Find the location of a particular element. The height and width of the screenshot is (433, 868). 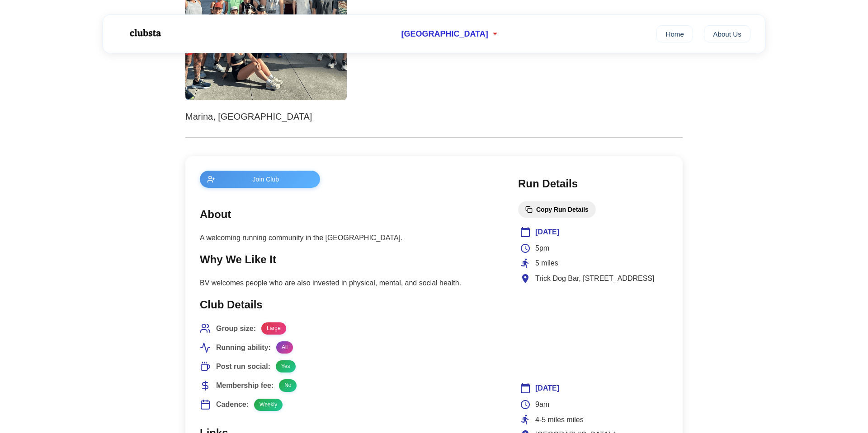

span: Yes is located at coordinates (285, 366).